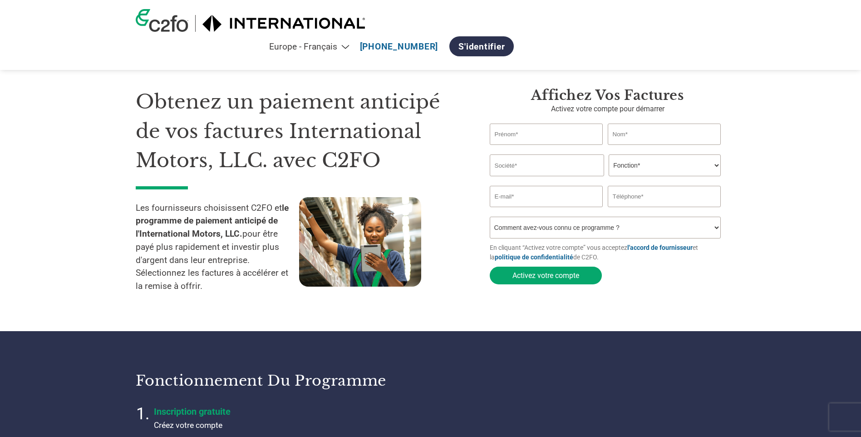  I want to click on div: Invalid first name or first name is too long, so click(546, 148).